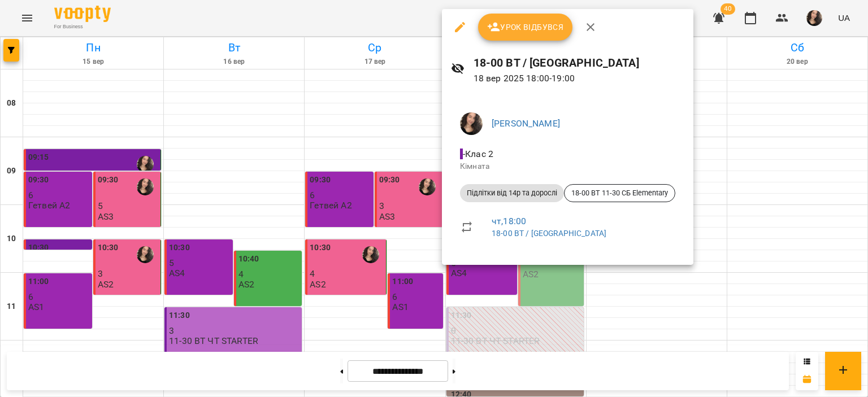  I want to click on span: Підлітки від 14р та дорослі, so click(512, 193).